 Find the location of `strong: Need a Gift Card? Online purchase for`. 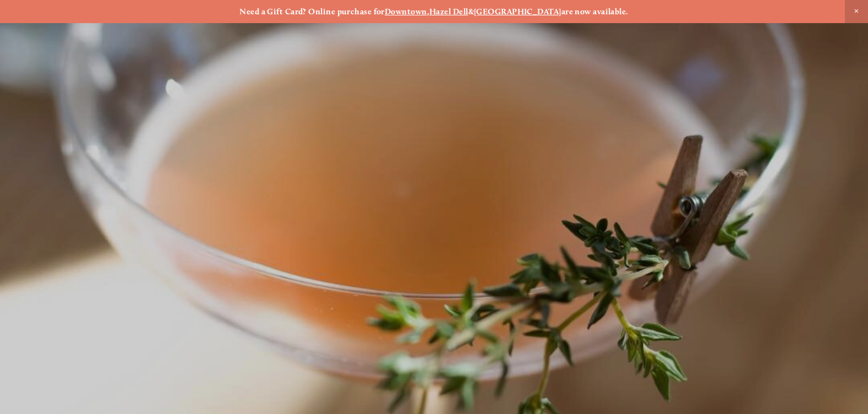

strong: Need a Gift Card? Online purchase for is located at coordinates (312, 12).